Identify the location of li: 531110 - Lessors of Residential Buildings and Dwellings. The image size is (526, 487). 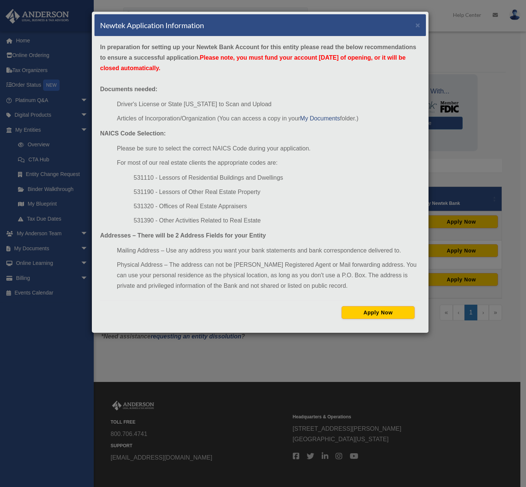
(277, 178).